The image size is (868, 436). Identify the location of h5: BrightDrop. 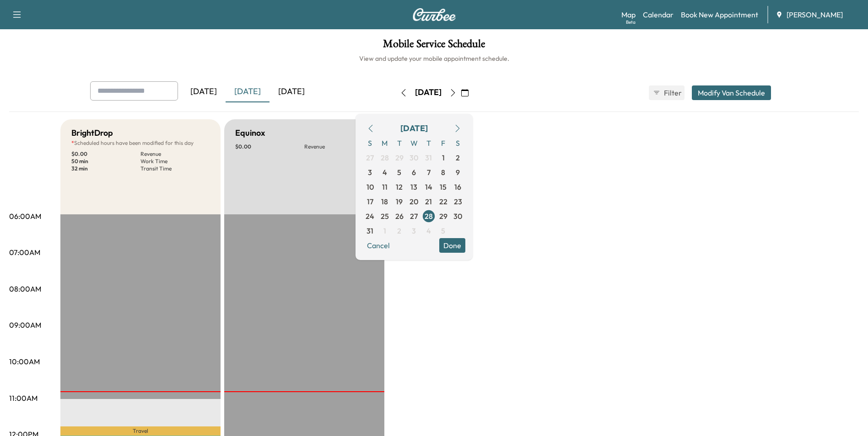
(92, 133).